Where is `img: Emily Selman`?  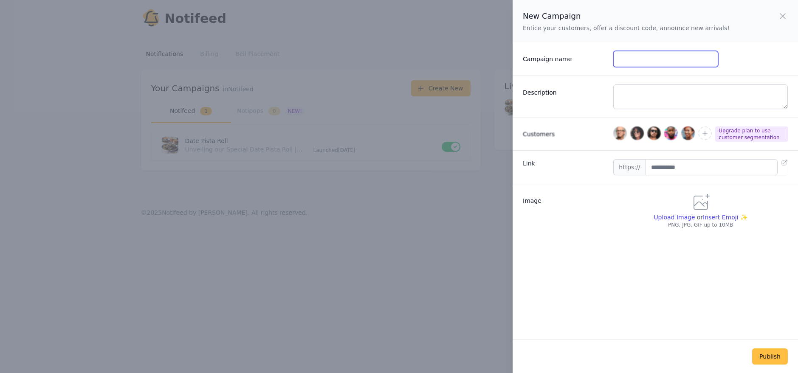
img: Emily Selman is located at coordinates (688, 133).